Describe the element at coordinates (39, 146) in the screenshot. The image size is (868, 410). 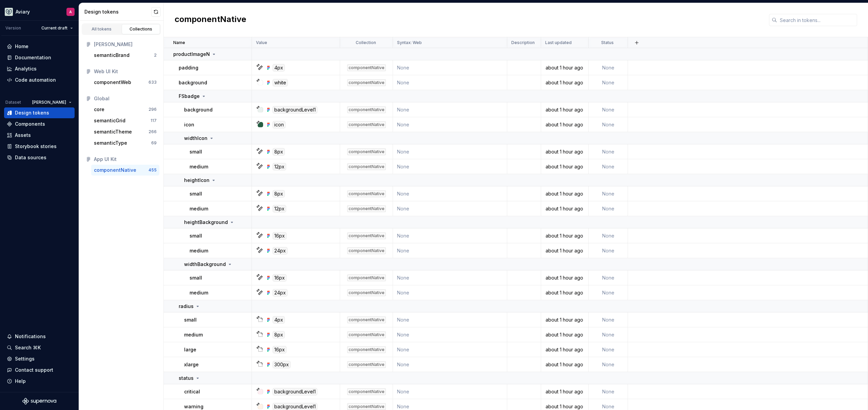
I see `a: Storybook stories` at that location.